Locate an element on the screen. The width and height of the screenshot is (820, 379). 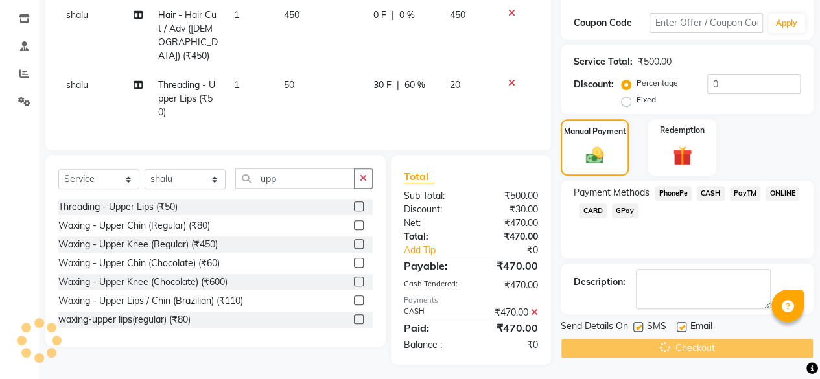
div: Waxing - Upper Knee (Chocolate) (₹600) is located at coordinates (143, 282).